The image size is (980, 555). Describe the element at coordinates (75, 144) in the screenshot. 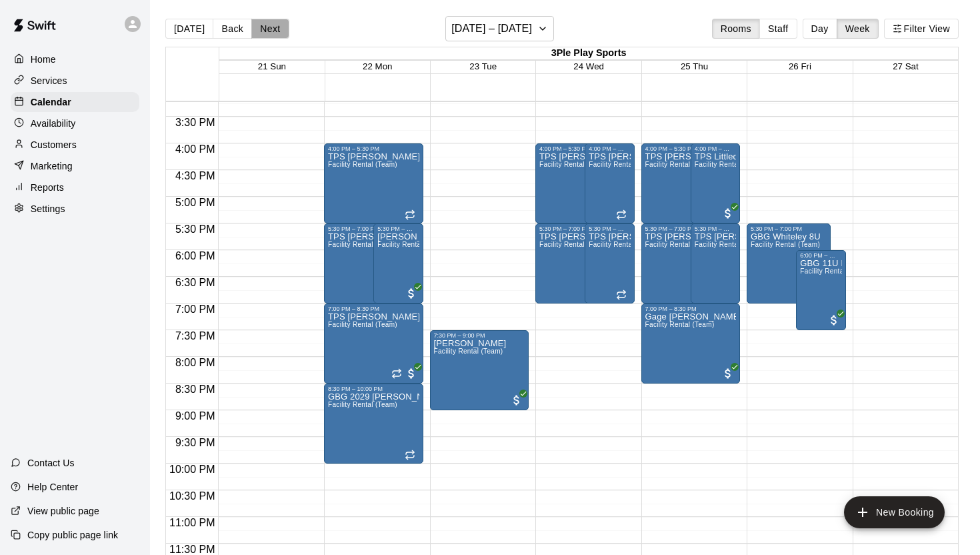

I see `div: Customers` at that location.